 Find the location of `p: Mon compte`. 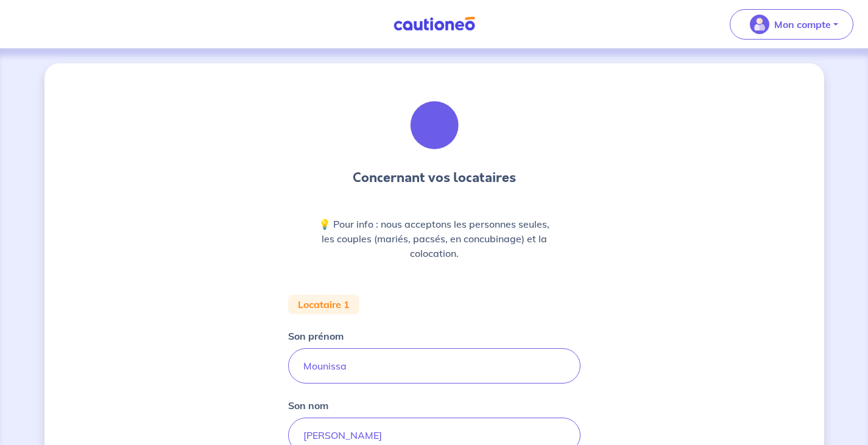

p: Mon compte is located at coordinates (802, 24).